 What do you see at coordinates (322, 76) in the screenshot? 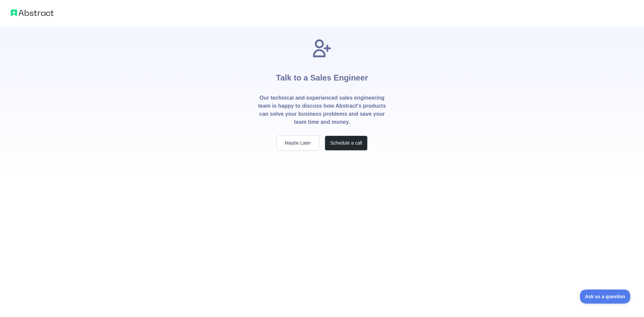
I see `h1: Talk to a Sales Engineer` at bounding box center [322, 76].